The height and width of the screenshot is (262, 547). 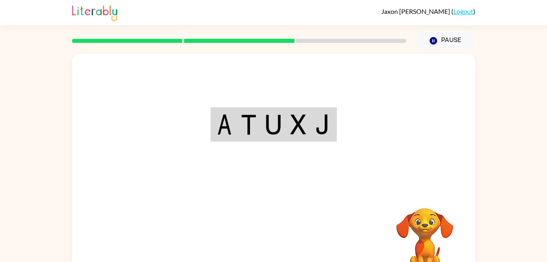 I want to click on button: Pause, so click(x=446, y=41).